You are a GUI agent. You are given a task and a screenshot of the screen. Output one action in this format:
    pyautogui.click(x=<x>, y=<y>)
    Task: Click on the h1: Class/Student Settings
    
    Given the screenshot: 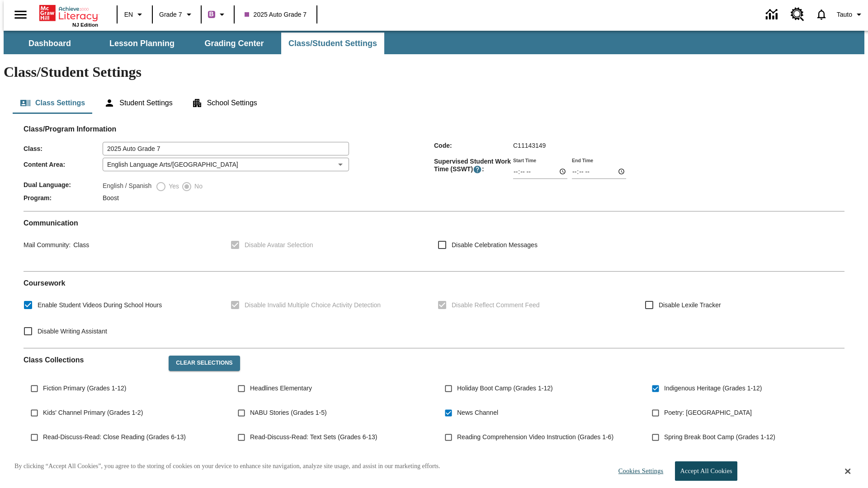 What is the action you would take?
    pyautogui.click(x=434, y=72)
    